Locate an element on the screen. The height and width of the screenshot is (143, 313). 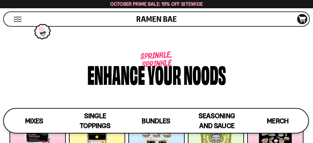
div: your is located at coordinates (164, 74).